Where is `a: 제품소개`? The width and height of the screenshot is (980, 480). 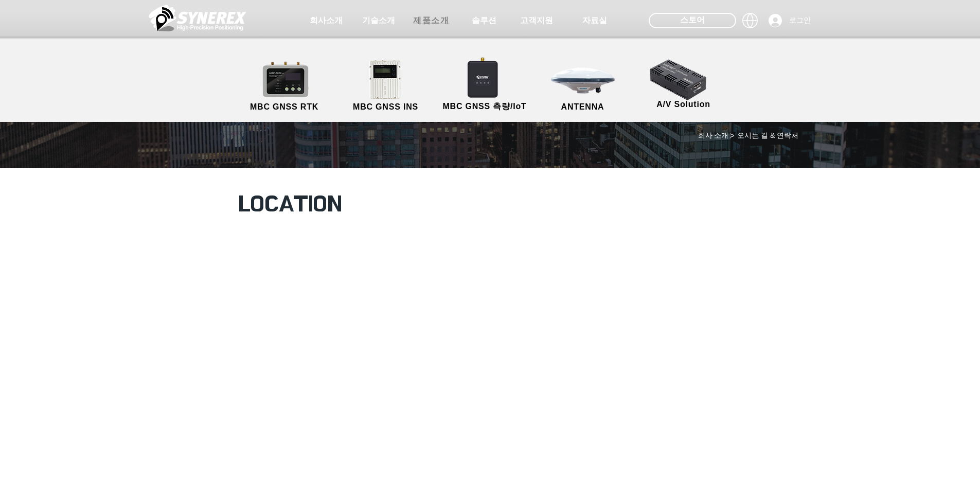 a: 제품소개 is located at coordinates (431, 21).